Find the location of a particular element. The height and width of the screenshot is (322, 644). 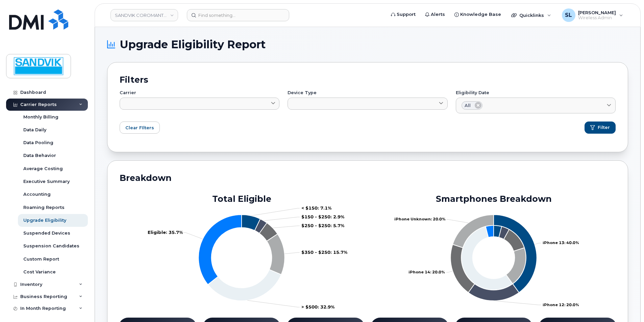

span: Filter is located at coordinates (604, 128).